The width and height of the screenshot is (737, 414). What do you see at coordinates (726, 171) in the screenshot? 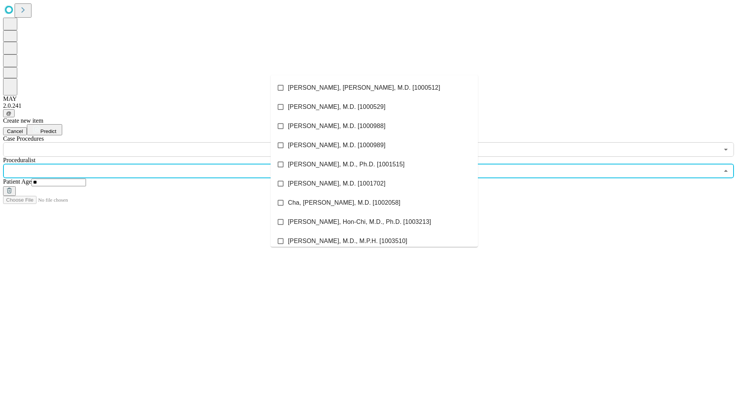
I see `button: Close` at bounding box center [726, 171].